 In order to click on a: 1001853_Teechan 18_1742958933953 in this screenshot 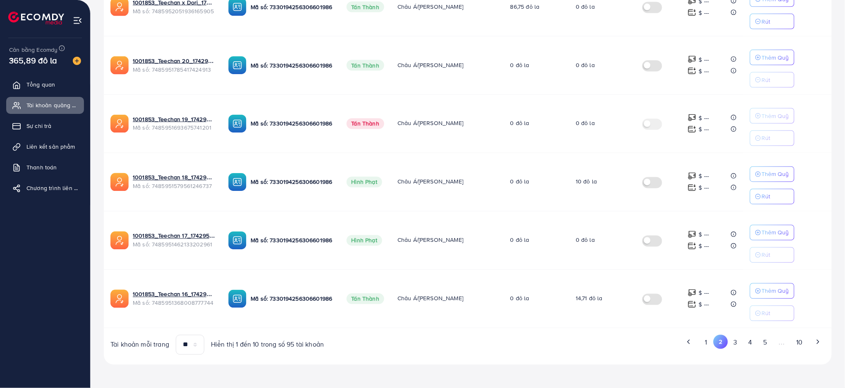, I will do `click(174, 177)`.